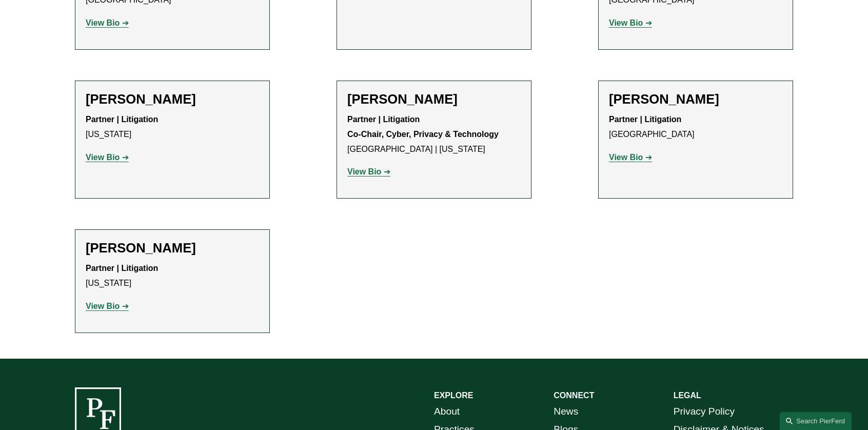  Describe the element at coordinates (816, 421) in the screenshot. I see `a: Search this site` at that location.